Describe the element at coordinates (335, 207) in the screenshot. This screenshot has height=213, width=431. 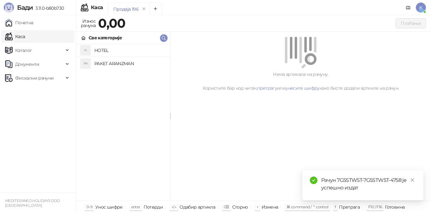
I see `span: f` at that location.